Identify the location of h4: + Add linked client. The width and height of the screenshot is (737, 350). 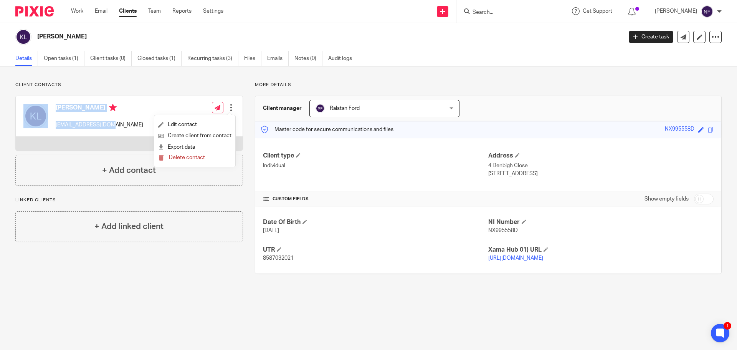
(129, 226).